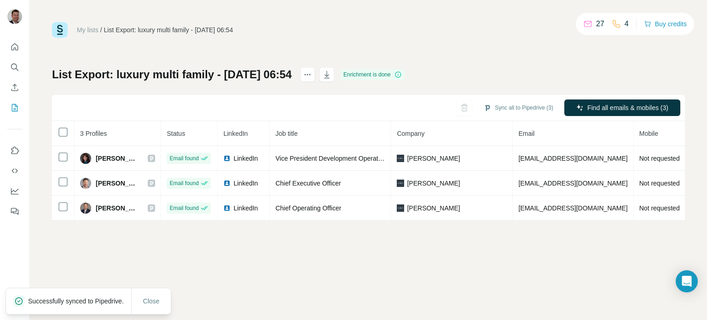 Image resolution: width=707 pixels, height=320 pixels. I want to click on button: Feedback, so click(15, 211).